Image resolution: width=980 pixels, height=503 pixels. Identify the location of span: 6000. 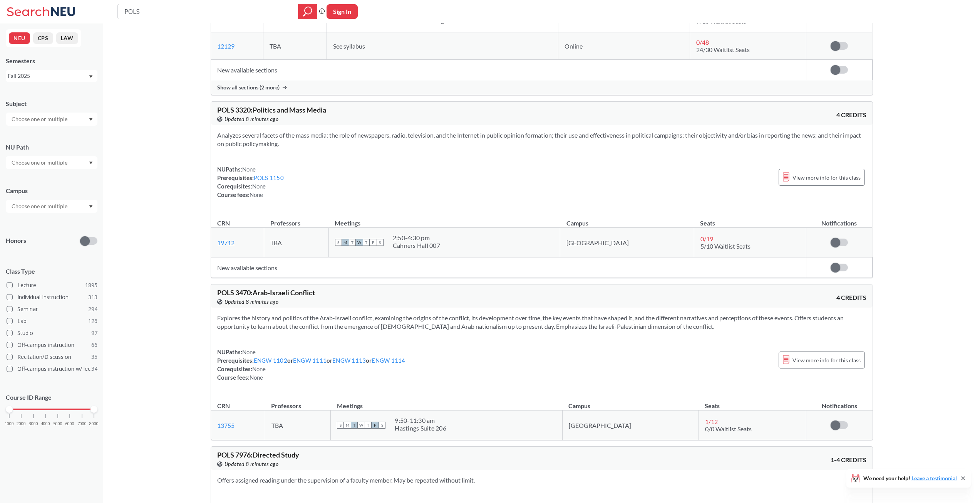
(70, 423).